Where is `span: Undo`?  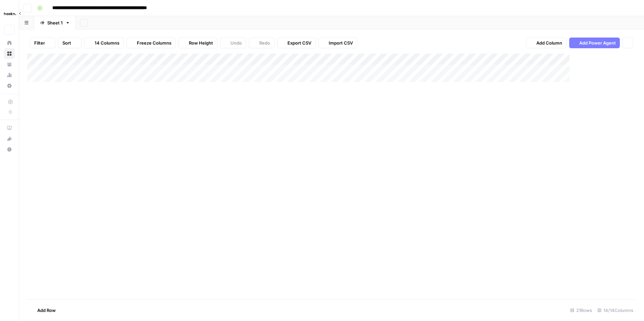 span: Undo is located at coordinates (236, 43).